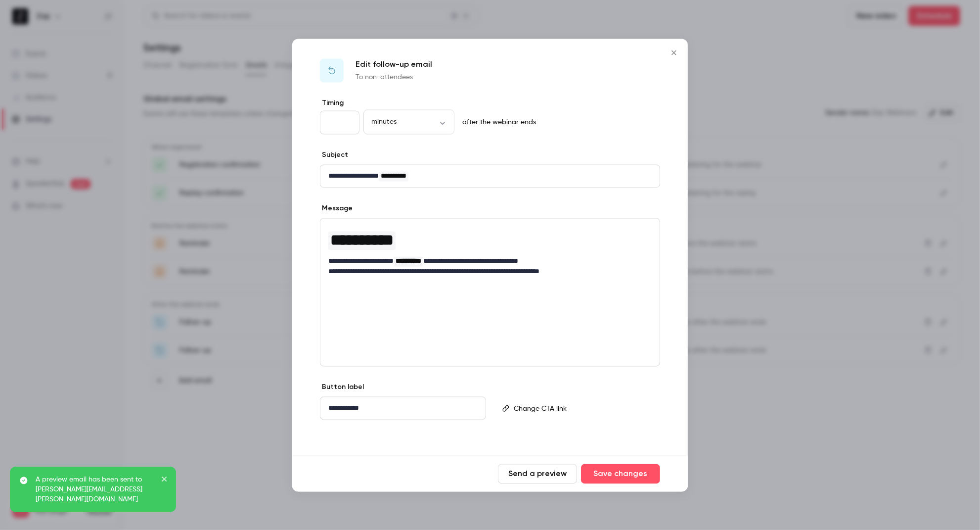  I want to click on button: Save changes, so click(620, 473).